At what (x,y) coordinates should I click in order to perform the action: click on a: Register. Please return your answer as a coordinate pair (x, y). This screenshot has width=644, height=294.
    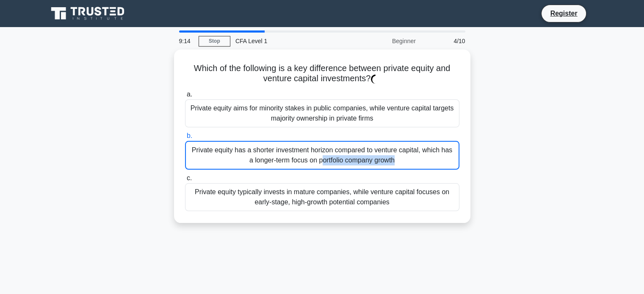
    Looking at the image, I should click on (564, 13).